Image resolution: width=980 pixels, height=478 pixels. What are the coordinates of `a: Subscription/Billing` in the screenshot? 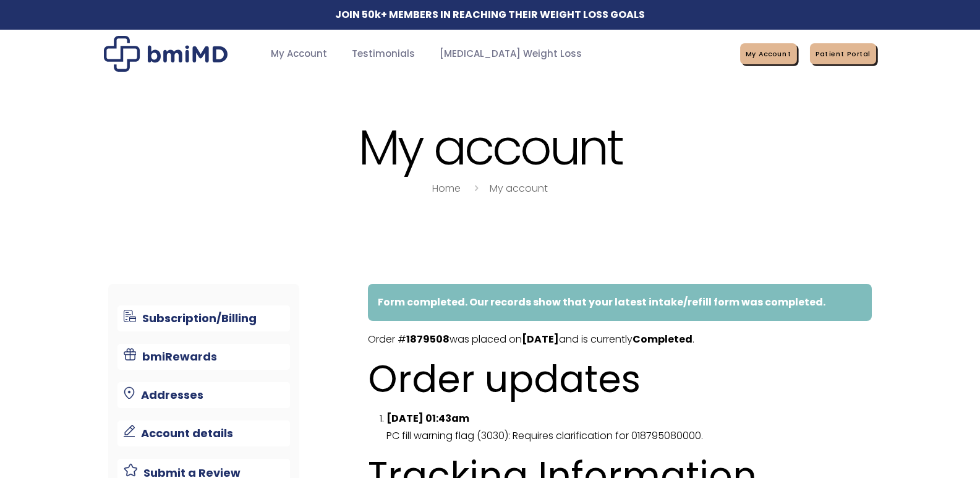 It's located at (204, 318).